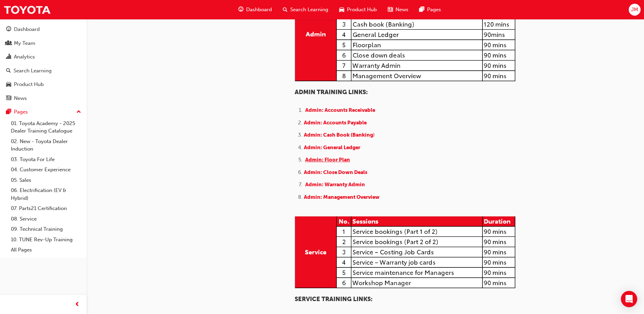 This screenshot has height=314, width=644. Describe the element at coordinates (46, 219) in the screenshot. I see `a: 08. Service` at that location.